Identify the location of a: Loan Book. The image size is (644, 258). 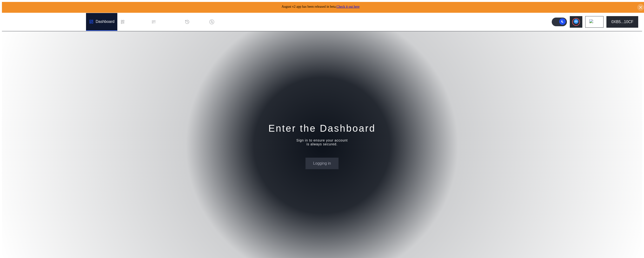
(133, 22).